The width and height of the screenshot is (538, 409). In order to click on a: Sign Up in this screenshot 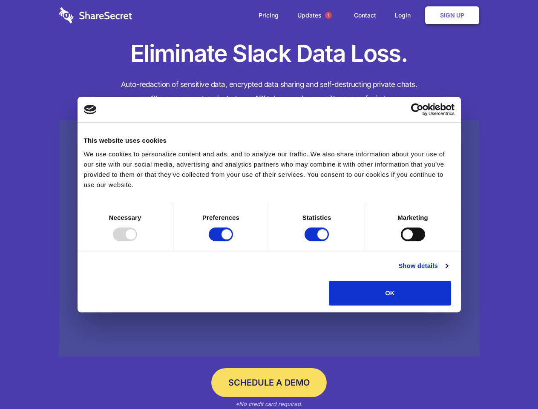, I will do `click(452, 15)`.